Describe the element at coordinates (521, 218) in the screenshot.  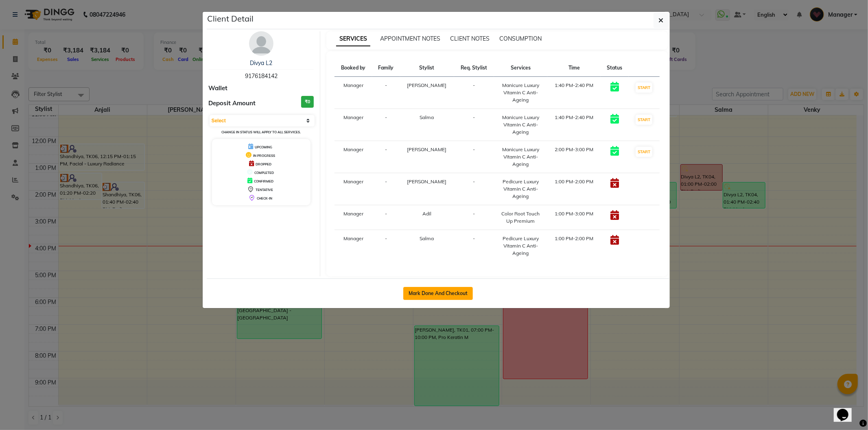
I see `div: Color Root Touch Up Premium` at that location.